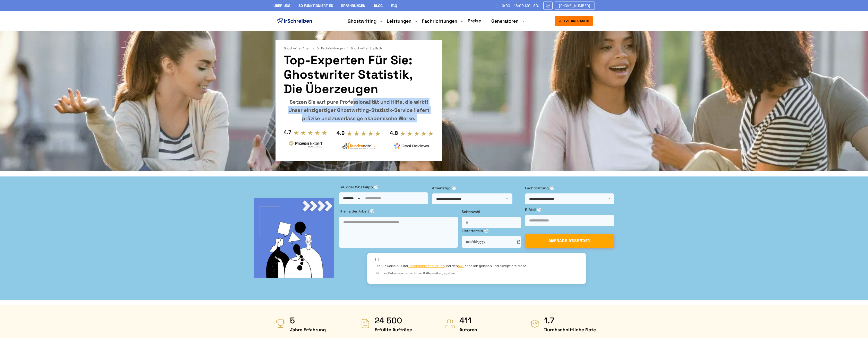 Image resolution: width=868 pixels, height=338 pixels. I want to click on button: Jetzt anfragen, so click(574, 21).